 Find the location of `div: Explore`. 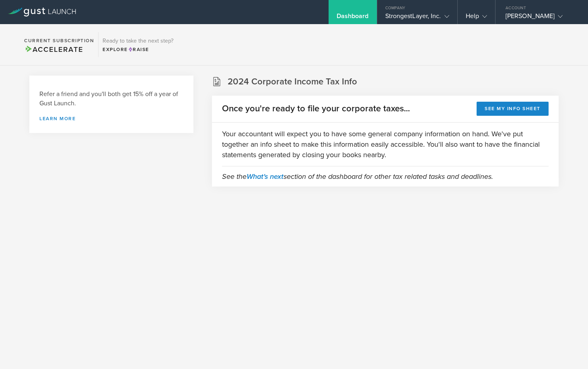

div: Explore is located at coordinates (138, 50).